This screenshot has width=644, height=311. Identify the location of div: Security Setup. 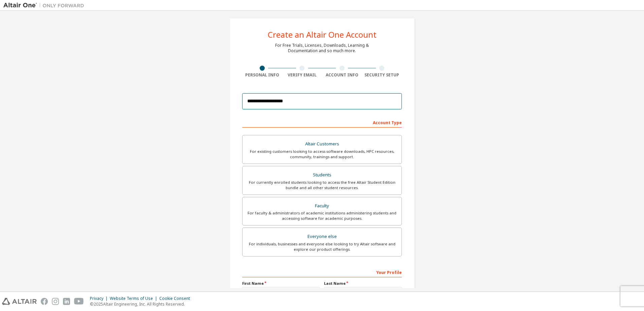
(382, 75).